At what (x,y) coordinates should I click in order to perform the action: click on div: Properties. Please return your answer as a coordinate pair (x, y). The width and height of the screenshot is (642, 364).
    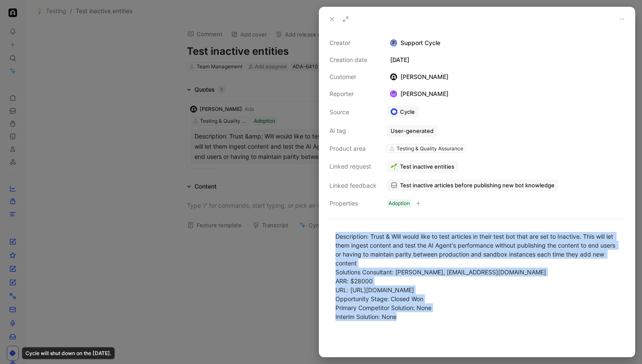
    Looking at the image, I should click on (353, 203).